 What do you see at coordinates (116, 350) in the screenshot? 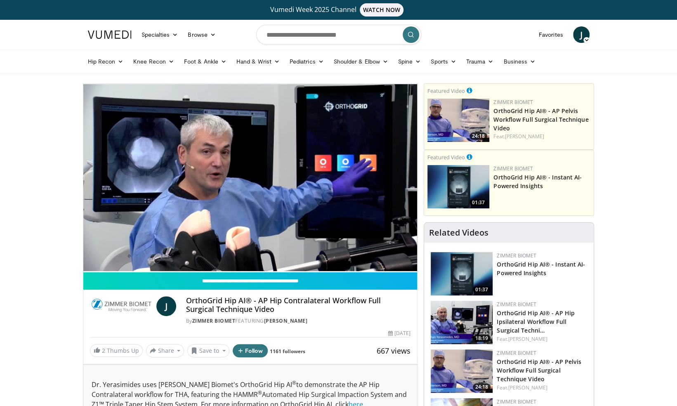
I see `a: 2 Thumbs Up` at bounding box center [116, 350].